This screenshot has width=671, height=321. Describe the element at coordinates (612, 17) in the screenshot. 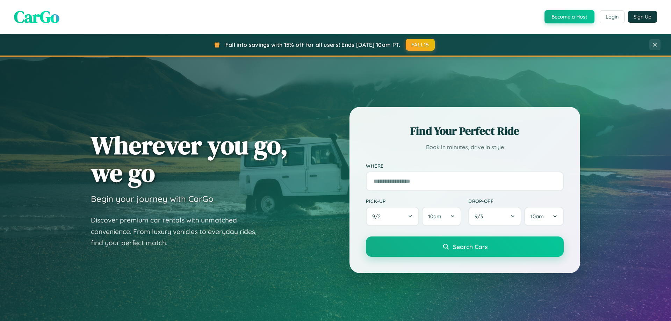

I see `button: Login` at that location.